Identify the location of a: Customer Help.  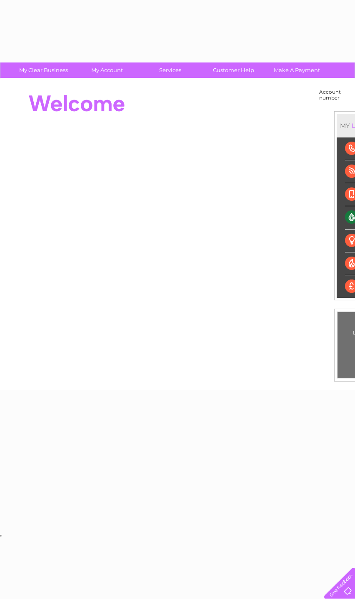
(233, 70).